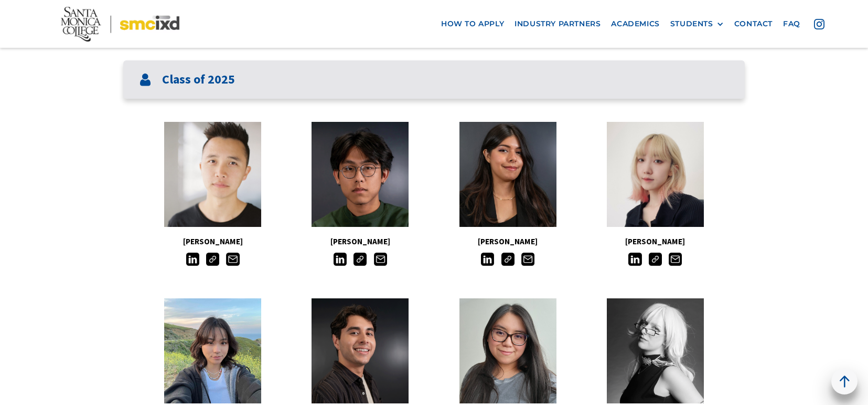 The image size is (868, 405). Describe the element at coordinates (120, 23) in the screenshot. I see `img: Santa Monica College - SMC IxD logo` at that location.